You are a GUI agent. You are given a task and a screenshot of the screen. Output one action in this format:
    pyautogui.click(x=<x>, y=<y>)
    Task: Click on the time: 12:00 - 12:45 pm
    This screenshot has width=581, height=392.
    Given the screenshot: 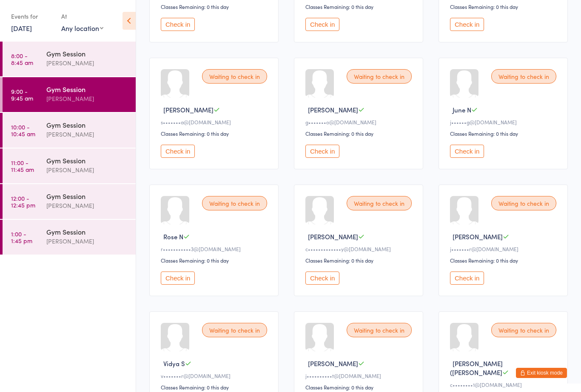 What is the action you would take?
    pyautogui.click(x=23, y=202)
    